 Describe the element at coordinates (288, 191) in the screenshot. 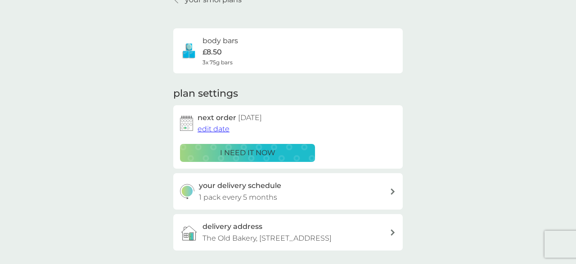

I see `button: your delivery schedule1 pack every 5 months` at that location.